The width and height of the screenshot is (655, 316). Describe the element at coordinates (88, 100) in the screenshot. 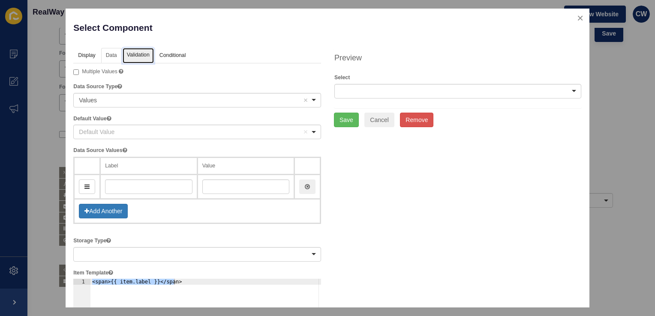

I see `span: Values` at that location.